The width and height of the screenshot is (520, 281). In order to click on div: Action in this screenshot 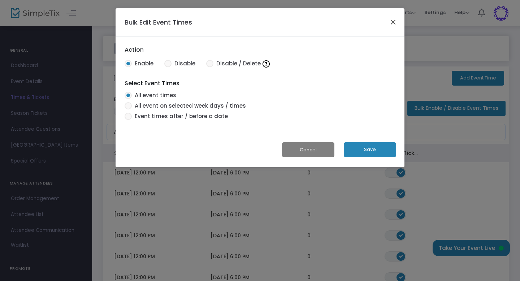, I will do `click(134, 50)`.